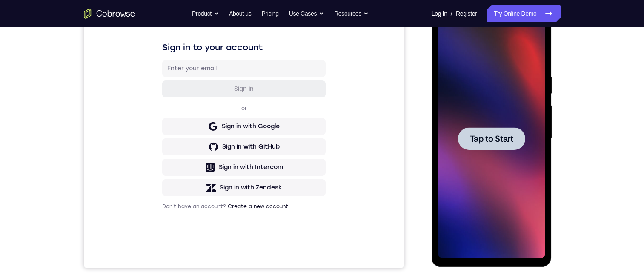 Image resolution: width=644 pixels, height=275 pixels. What do you see at coordinates (160, 86) in the screenshot?
I see `input: Enter your email` at bounding box center [160, 86].